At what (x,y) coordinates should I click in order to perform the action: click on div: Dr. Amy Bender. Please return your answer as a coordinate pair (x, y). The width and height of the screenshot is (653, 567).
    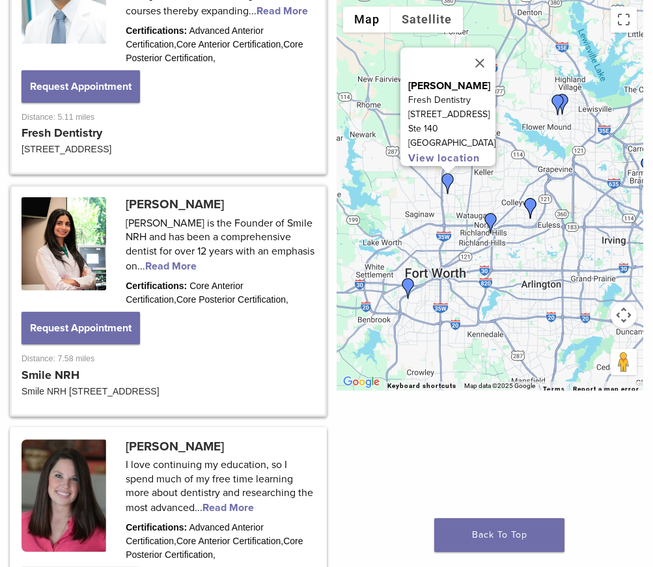
    Looking at the image, I should click on (408, 289).